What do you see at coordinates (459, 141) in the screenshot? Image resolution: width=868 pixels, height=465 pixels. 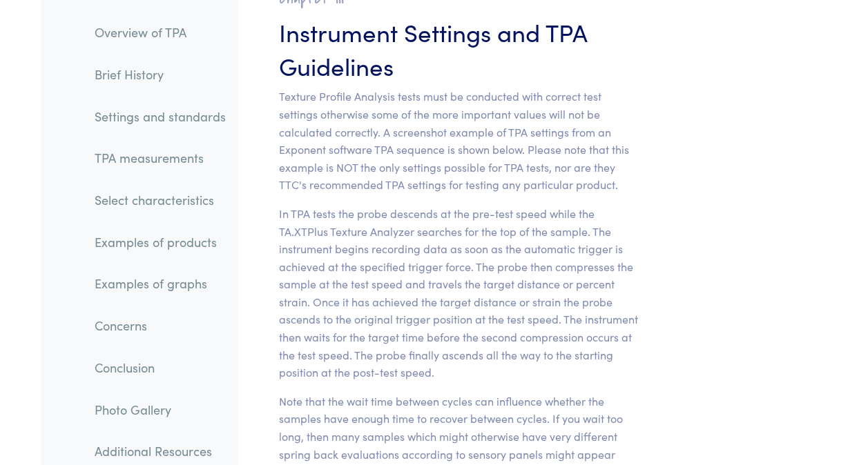 I see `p: Texture Profile Analysis tests must be conducted with correct test settings otherwise some of the...` at bounding box center [459, 141].